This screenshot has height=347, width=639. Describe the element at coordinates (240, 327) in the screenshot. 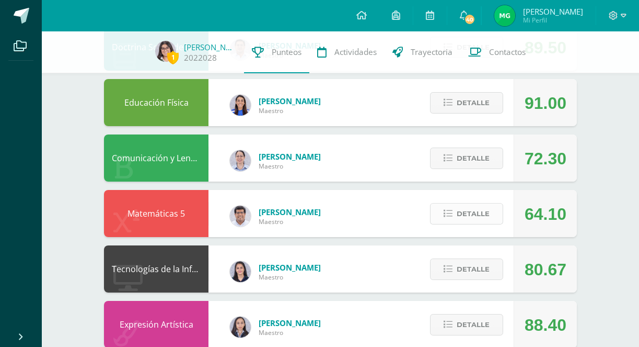

I see `img: 35694fb3d471466e11a043d39e0d13e5.png` at that location.